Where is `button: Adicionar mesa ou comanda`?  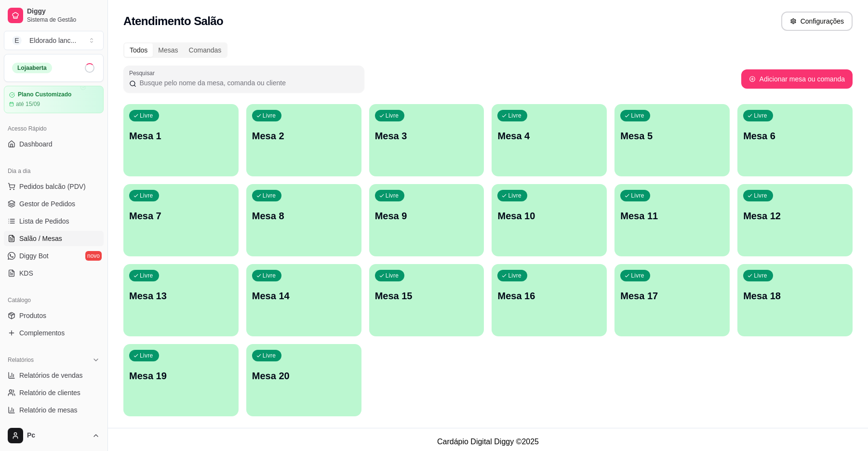 button: Adicionar mesa ou comanda is located at coordinates (797, 79).